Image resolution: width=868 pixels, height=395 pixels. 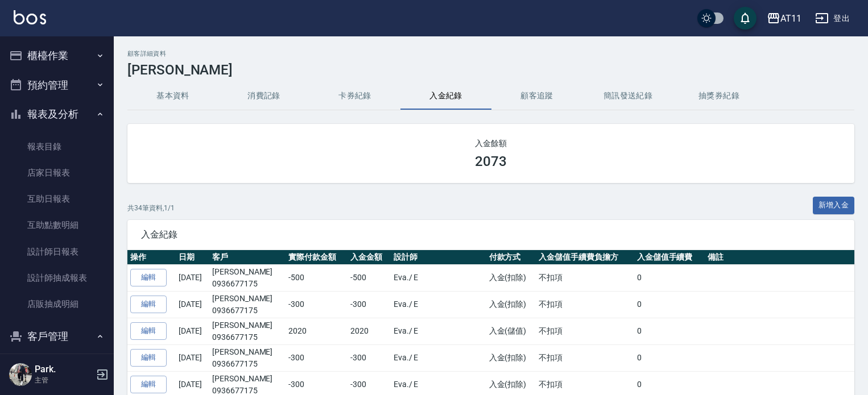 What do you see at coordinates (491, 161) in the screenshot?
I see `h3: 2073` at bounding box center [491, 161].